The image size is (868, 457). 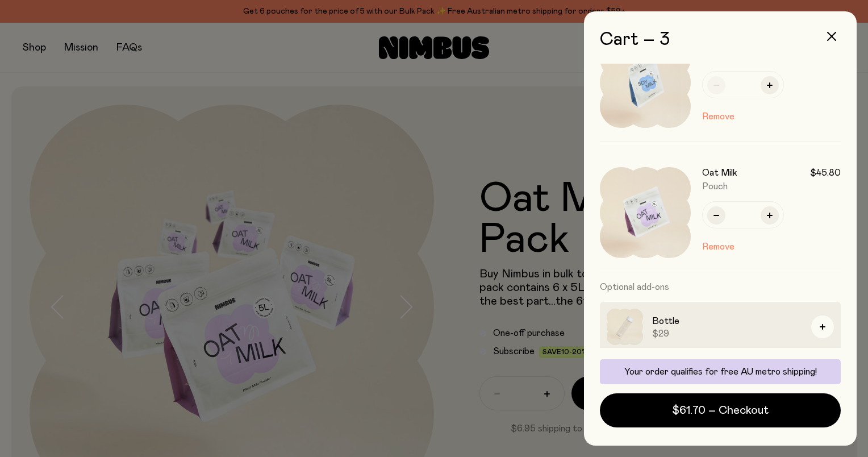 What do you see at coordinates (720, 411) in the screenshot?
I see `span: $61.70 – Checkout` at bounding box center [720, 411].